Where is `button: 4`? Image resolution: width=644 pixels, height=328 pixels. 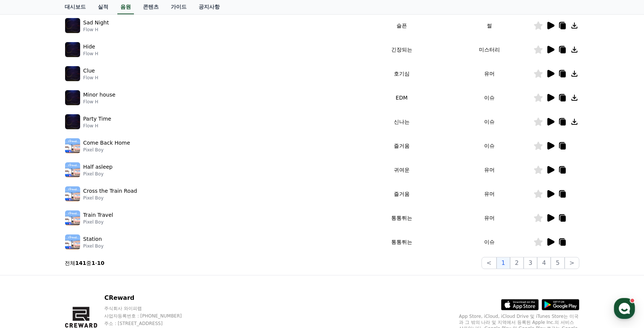
button: 4 is located at coordinates (544, 263).